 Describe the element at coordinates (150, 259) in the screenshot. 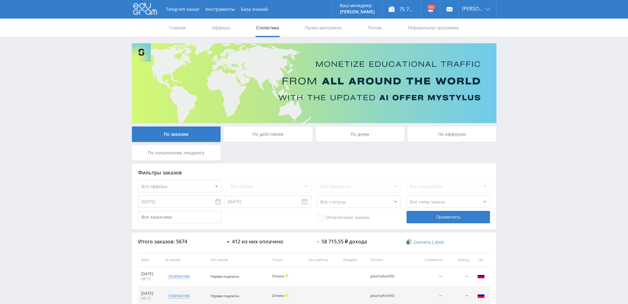

I see `th: Дата` at that location.